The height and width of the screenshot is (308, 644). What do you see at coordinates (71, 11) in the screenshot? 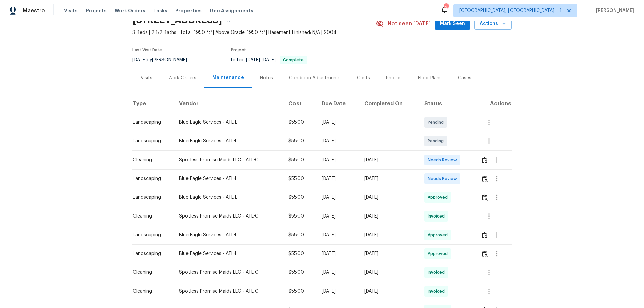
I see `span: Visits` at bounding box center [71, 11].